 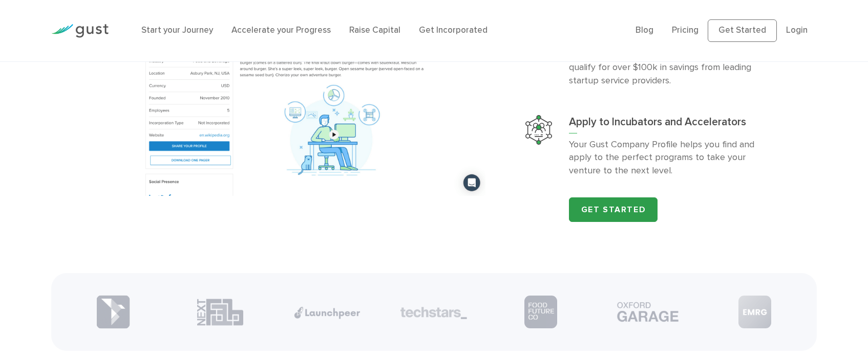 What do you see at coordinates (668, 158) in the screenshot?
I see `p: Your Gust Company Profile helps you find and apply to the perfect programs to take your venture t...` at bounding box center [668, 158].